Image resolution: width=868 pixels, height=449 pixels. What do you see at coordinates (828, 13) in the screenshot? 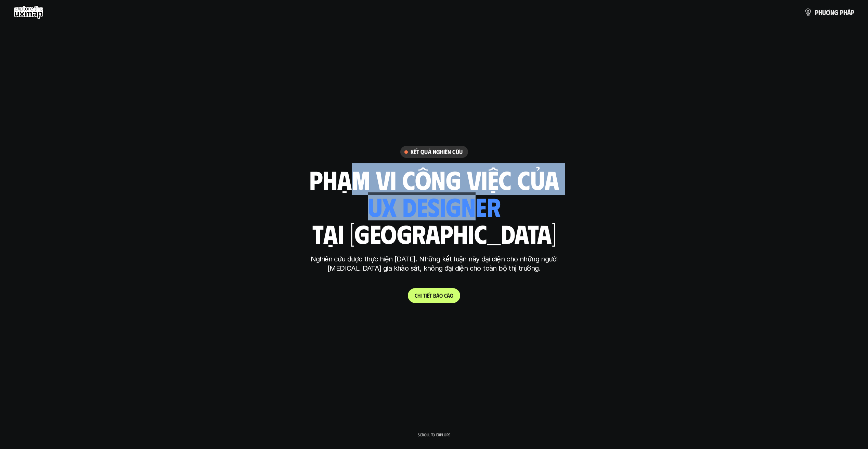
I see `a: phươngpháp` at bounding box center [828, 13].